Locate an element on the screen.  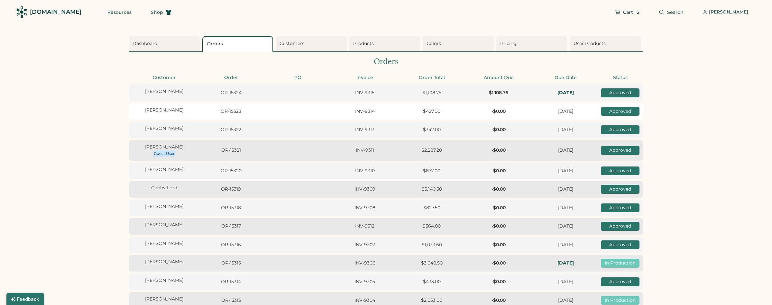
div: OR-15319 is located at coordinates (231, 190).